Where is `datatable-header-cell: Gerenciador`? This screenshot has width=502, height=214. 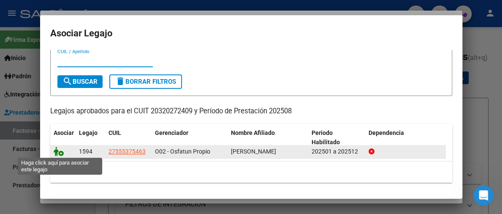 datatable-header-cell: Gerenciador is located at coordinates (190, 138).